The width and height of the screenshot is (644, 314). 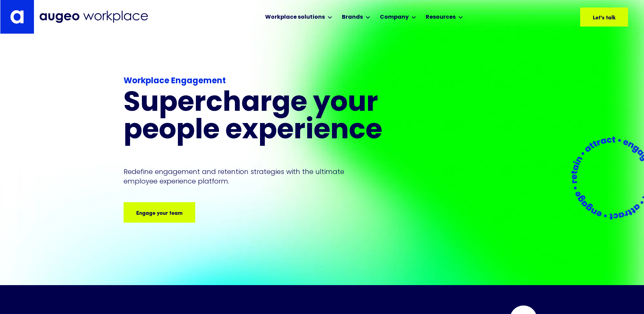 What do you see at coordinates (394, 17) in the screenshot?
I see `div: Company` at bounding box center [394, 17].